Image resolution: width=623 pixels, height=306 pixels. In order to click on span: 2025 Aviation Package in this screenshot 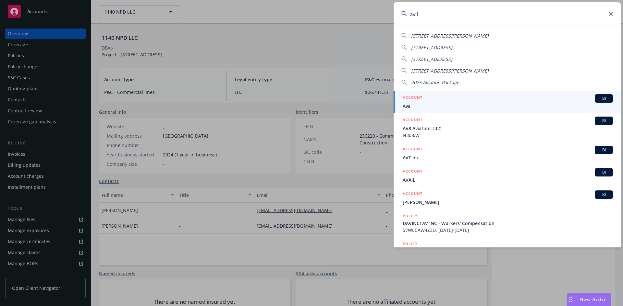, I will do `click(435, 82)`.